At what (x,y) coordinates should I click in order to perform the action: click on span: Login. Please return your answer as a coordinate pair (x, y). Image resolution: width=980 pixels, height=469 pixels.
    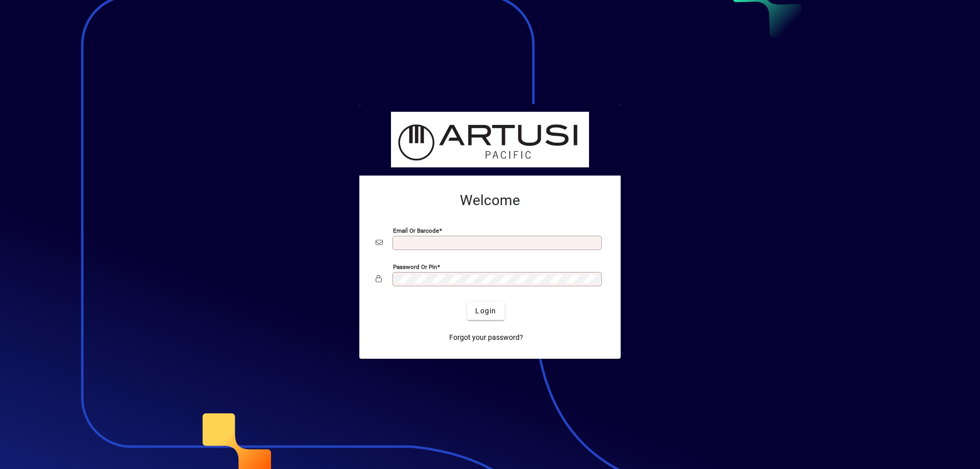
    Looking at the image, I should click on (486, 311).